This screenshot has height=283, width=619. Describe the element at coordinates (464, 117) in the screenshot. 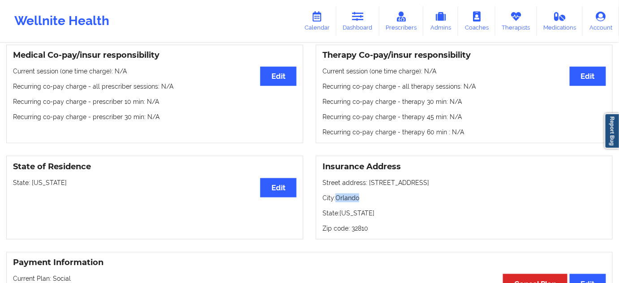

I see `p: Recurring co-pay charge - therapy 45 min : N/A` at that location.